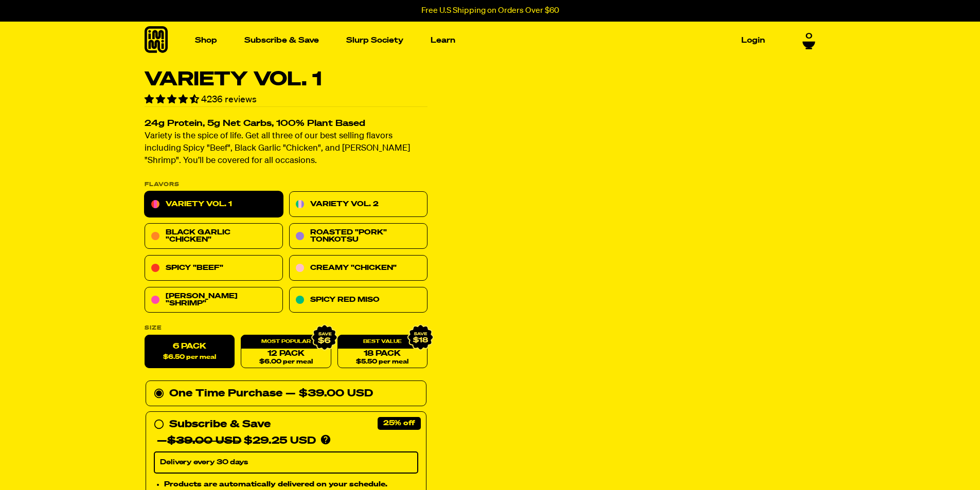 The height and width of the screenshot is (490, 980). I want to click on h1: Variety Vol. 1, so click(286, 80).